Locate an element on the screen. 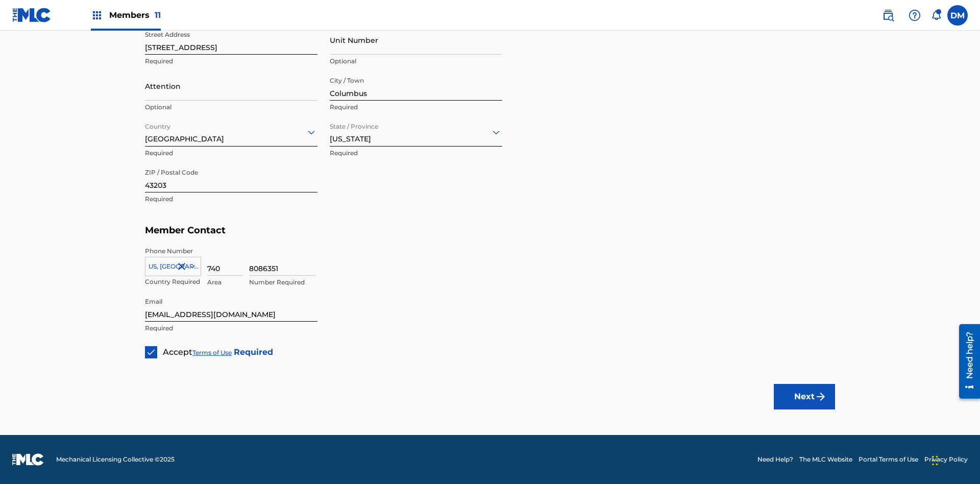 The width and height of the screenshot is (980, 484). a: Need Help? is located at coordinates (775, 459).